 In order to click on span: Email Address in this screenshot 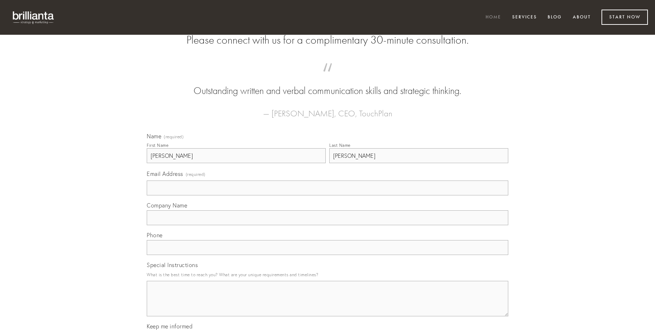, I will do `click(165, 174)`.